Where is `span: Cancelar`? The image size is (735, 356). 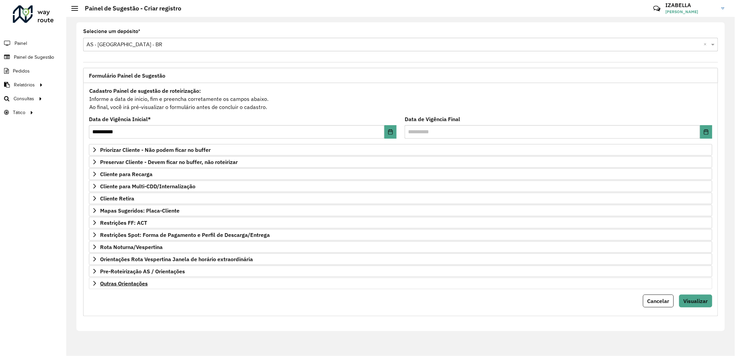
span: Cancelar is located at coordinates (658, 301).